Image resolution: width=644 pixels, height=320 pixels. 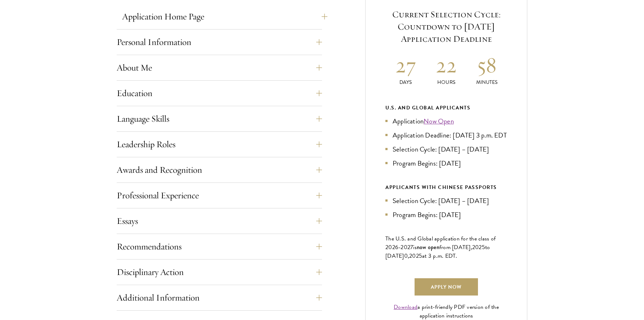 What do you see at coordinates (446, 82) in the screenshot?
I see `p: Hours` at bounding box center [446, 82].